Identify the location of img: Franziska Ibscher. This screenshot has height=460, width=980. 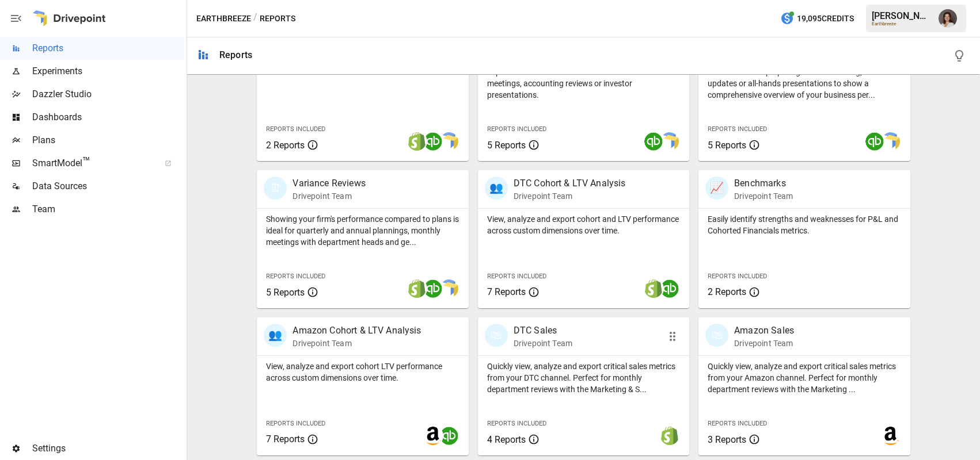
(947, 18).